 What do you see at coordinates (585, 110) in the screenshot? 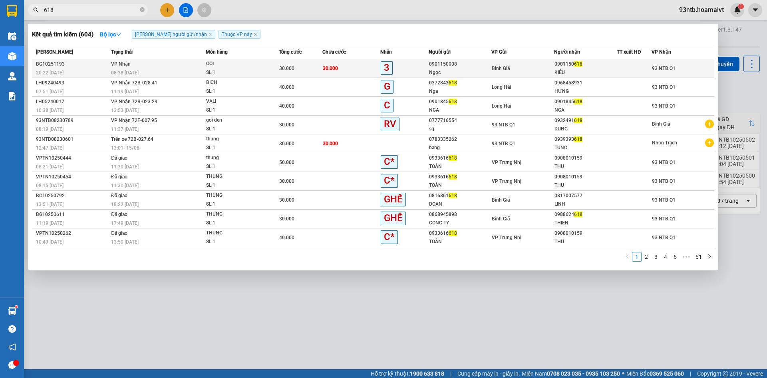
I see `div: NGA` at bounding box center [585, 110].